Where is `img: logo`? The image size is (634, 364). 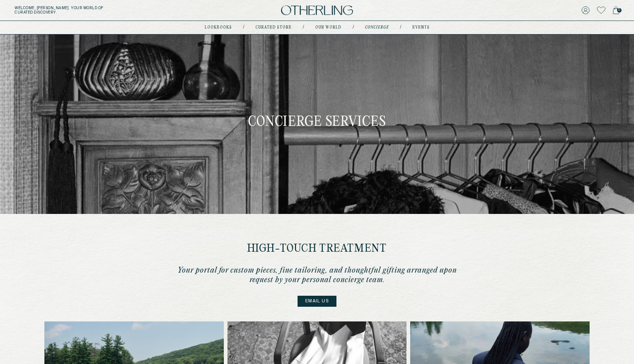 img: logo is located at coordinates (317, 10).